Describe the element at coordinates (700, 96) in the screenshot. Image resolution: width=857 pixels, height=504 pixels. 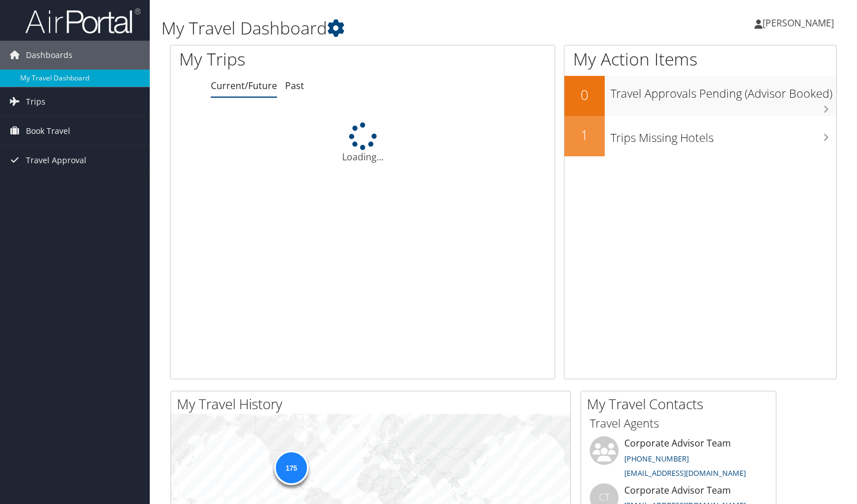
I see `a: 0Travel Approvals Pending (Advisor Booked)` at that location.